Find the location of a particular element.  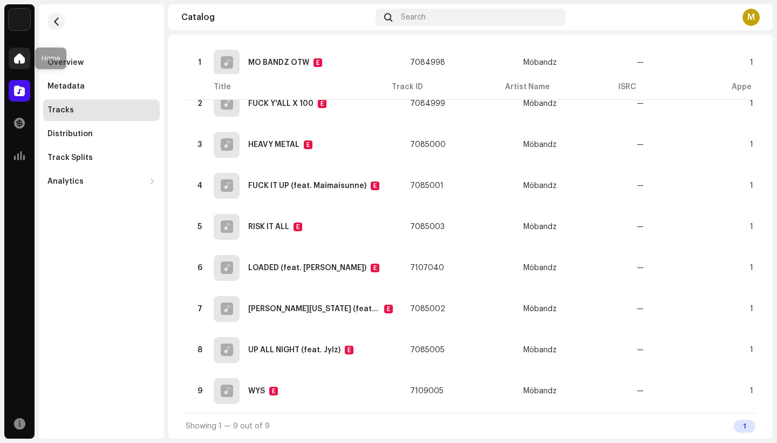

re-m-nav-item: Tracks is located at coordinates (101, 110).